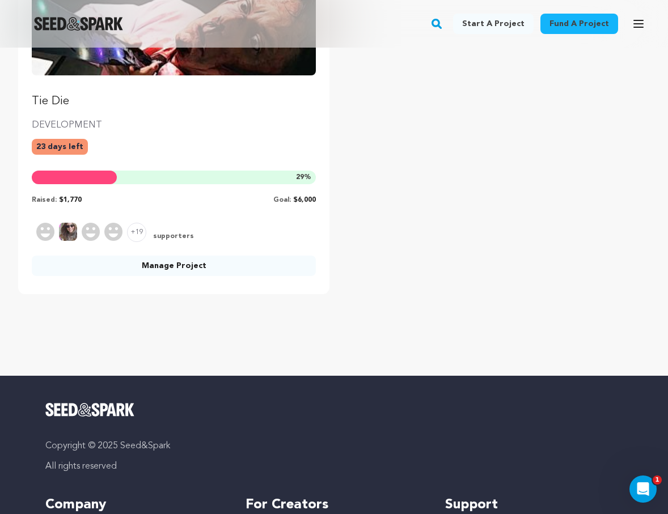  What do you see at coordinates (137, 233) in the screenshot?
I see `span: +19` at bounding box center [137, 233].